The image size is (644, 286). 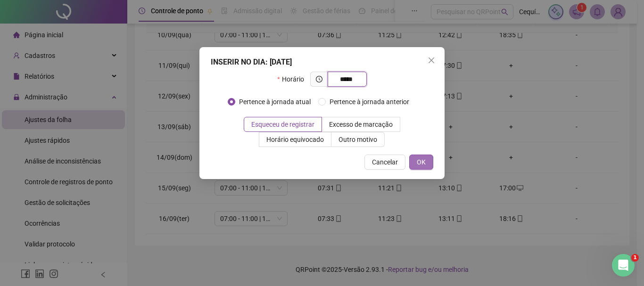 What do you see at coordinates (421, 162) in the screenshot?
I see `span: OK` at bounding box center [421, 162].